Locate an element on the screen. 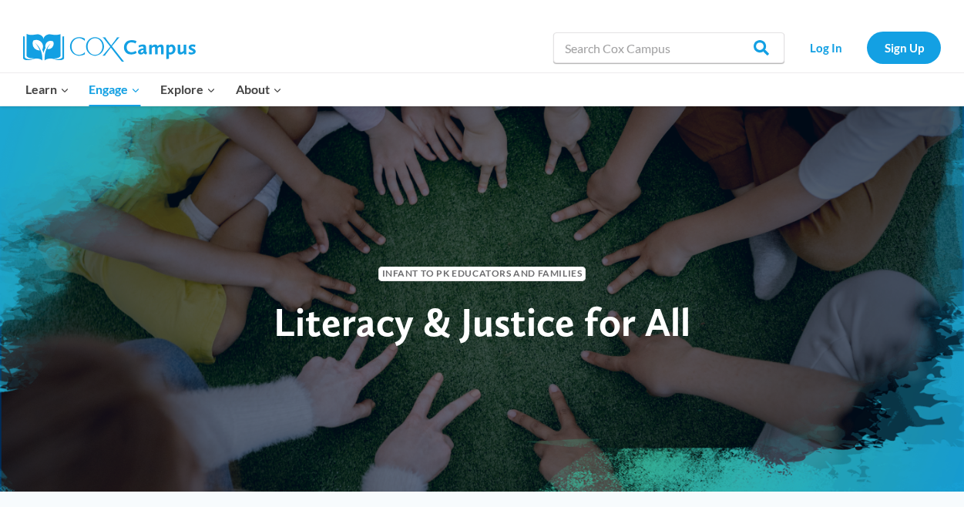  span: Literacy & Justice for All is located at coordinates (482, 321).